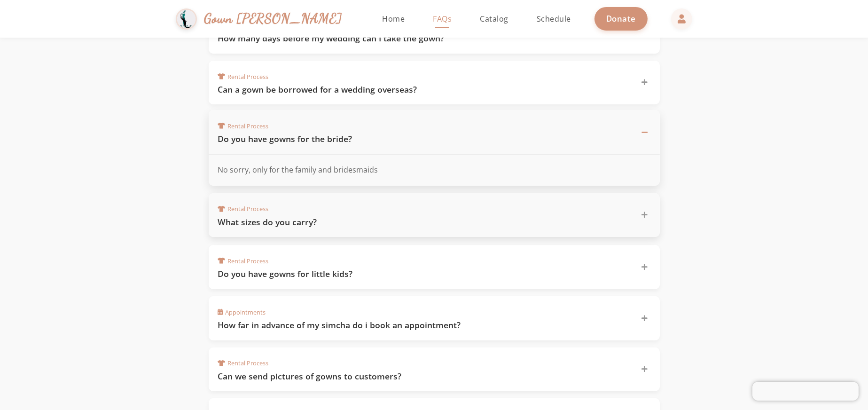  What do you see at coordinates (621, 18) in the screenshot?
I see `span: Donate` at bounding box center [621, 18].